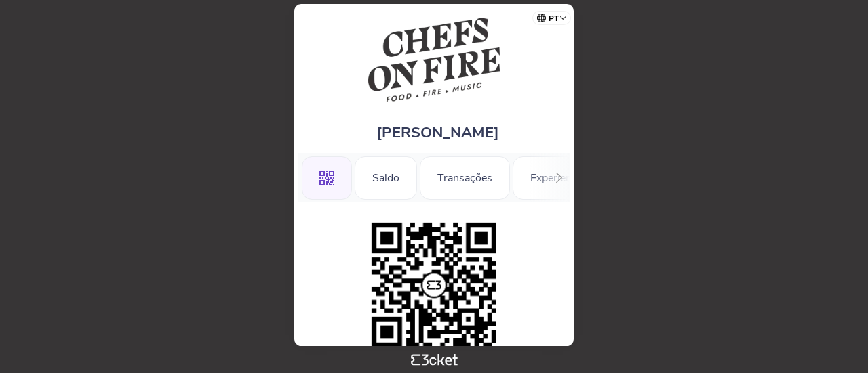  Describe the element at coordinates (385, 177) in the screenshot. I see `a: Saldo` at that location.